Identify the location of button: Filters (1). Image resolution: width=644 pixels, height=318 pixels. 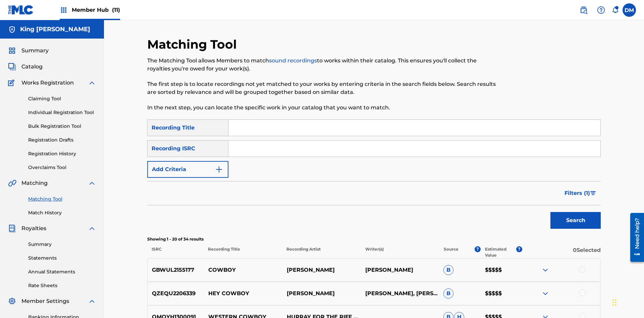
(581, 194).